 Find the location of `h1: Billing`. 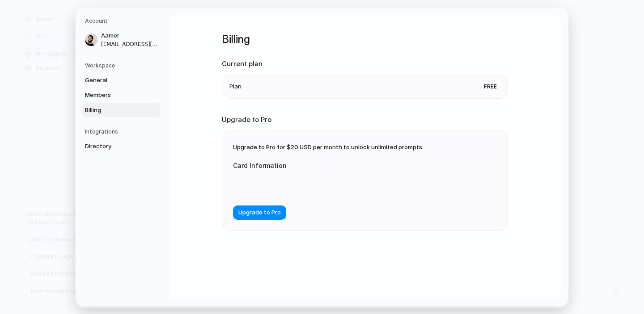

h1: Billing is located at coordinates (365, 39).